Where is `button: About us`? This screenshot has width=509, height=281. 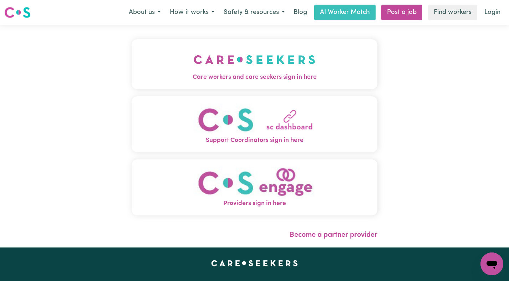 button: About us is located at coordinates (144, 12).